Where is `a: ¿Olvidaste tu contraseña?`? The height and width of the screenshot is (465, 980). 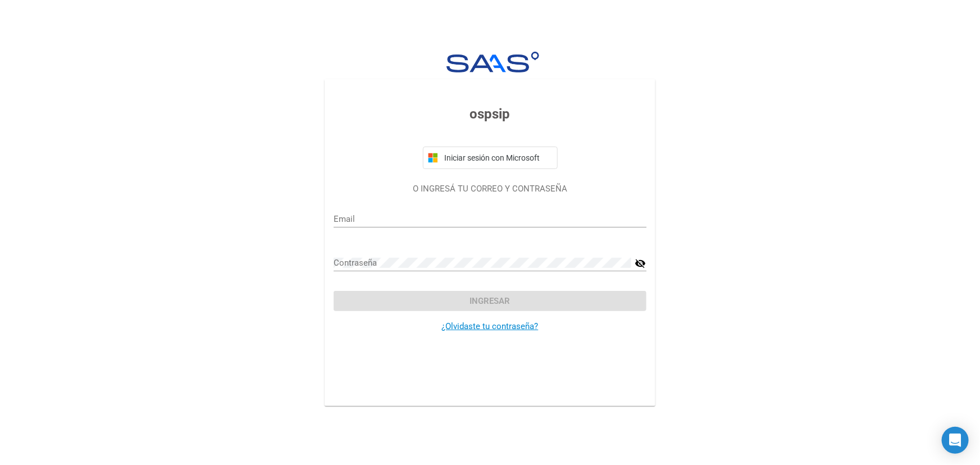
a: ¿Olvidaste tu contraseña? is located at coordinates (490, 326).